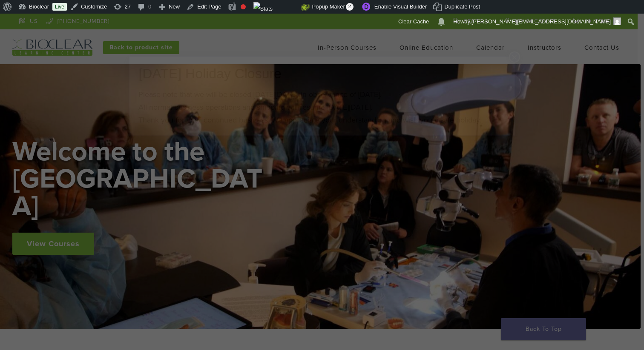  What do you see at coordinates (243, 7) in the screenshot?
I see `div: Focus keyphrase not set` at bounding box center [243, 7].